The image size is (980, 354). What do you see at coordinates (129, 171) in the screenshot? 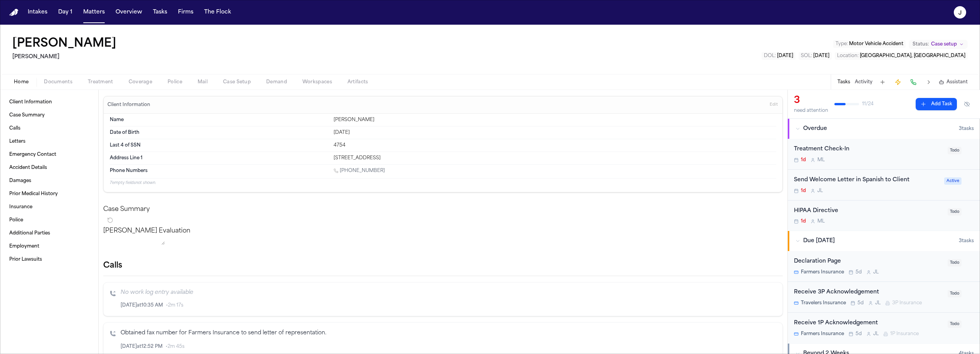
I see `span: Phone Numbers` at bounding box center [129, 171].